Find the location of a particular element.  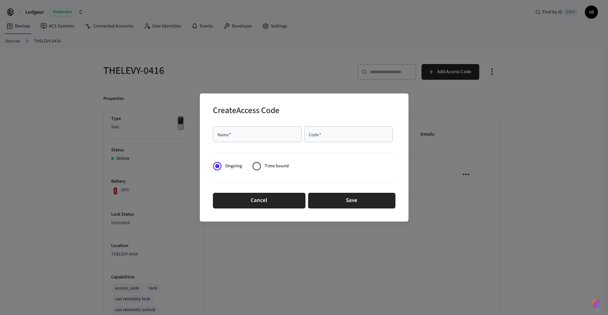

h2: Create Access Code is located at coordinates (246, 111).